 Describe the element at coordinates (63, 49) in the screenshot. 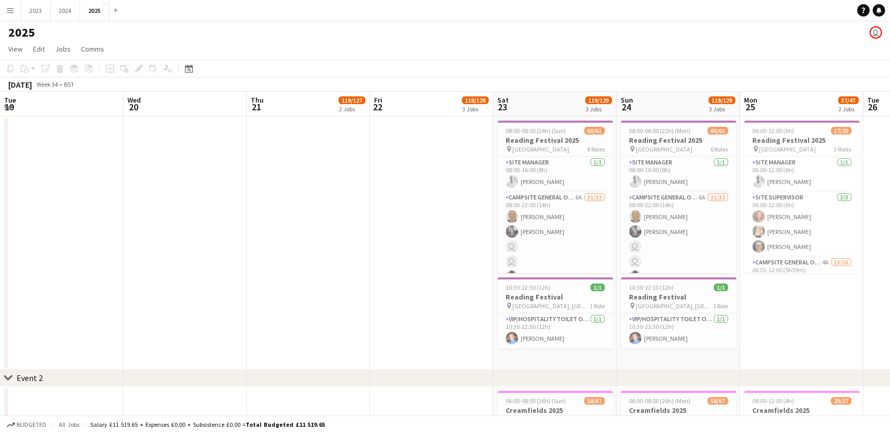

I see `span: Jobs` at that location.